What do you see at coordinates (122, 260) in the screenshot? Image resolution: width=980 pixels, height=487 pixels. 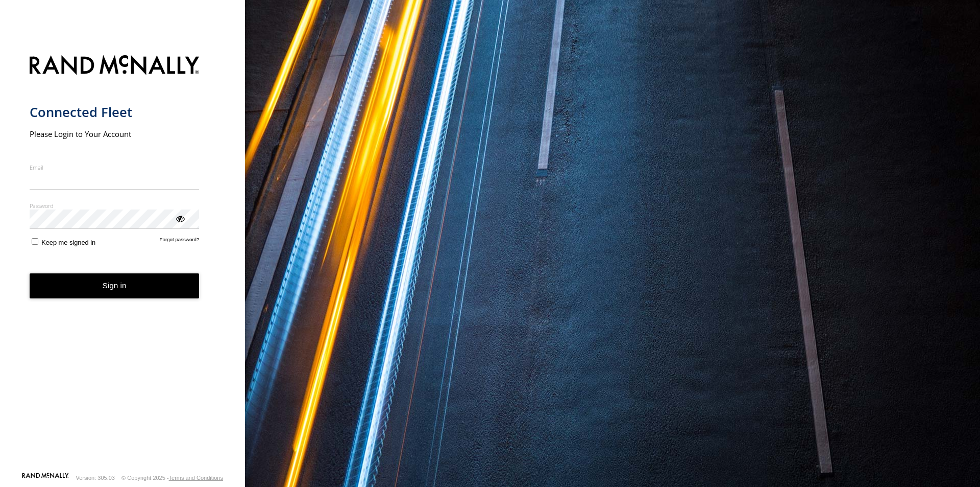 I see `form: main` at bounding box center [122, 260].